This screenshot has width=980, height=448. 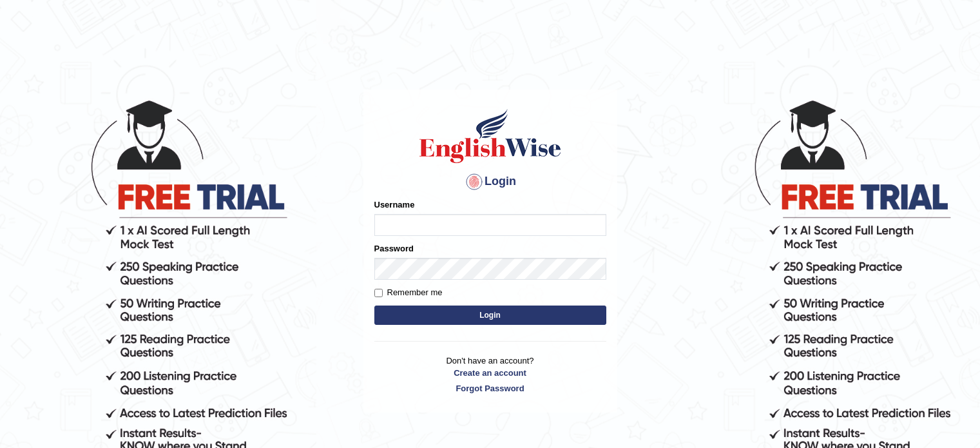 I want to click on img: Logo of English Wise sign in for intelligent practice with AI, so click(x=490, y=136).